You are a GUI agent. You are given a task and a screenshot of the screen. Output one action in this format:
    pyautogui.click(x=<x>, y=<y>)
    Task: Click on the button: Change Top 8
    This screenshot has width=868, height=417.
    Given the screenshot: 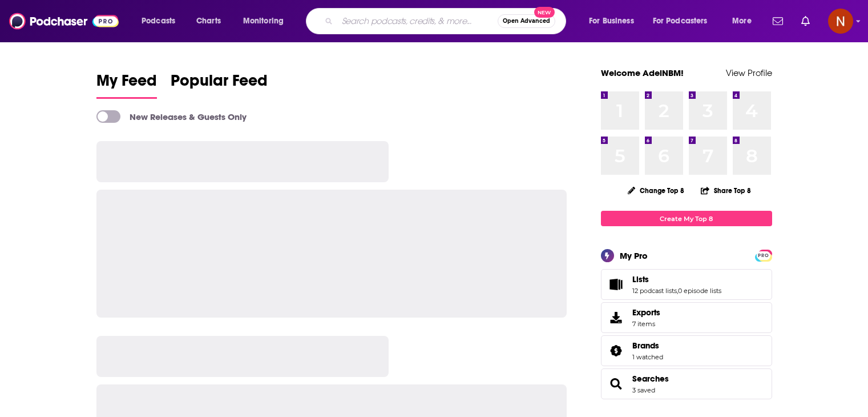 What is the action you would take?
    pyautogui.click(x=656, y=190)
    